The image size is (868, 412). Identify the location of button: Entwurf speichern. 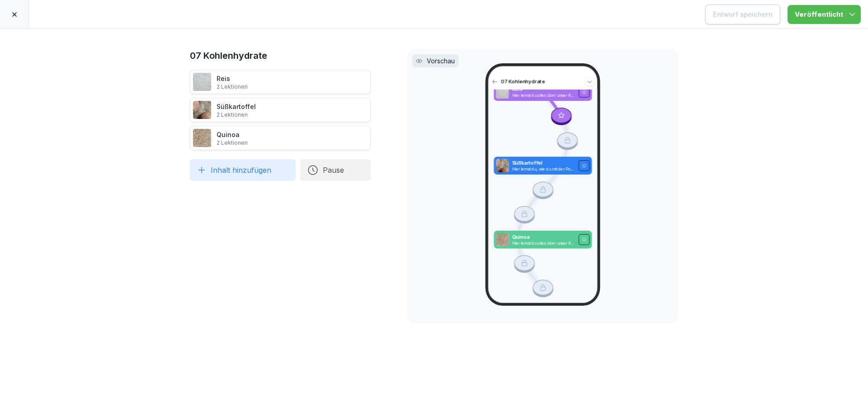
(743, 15).